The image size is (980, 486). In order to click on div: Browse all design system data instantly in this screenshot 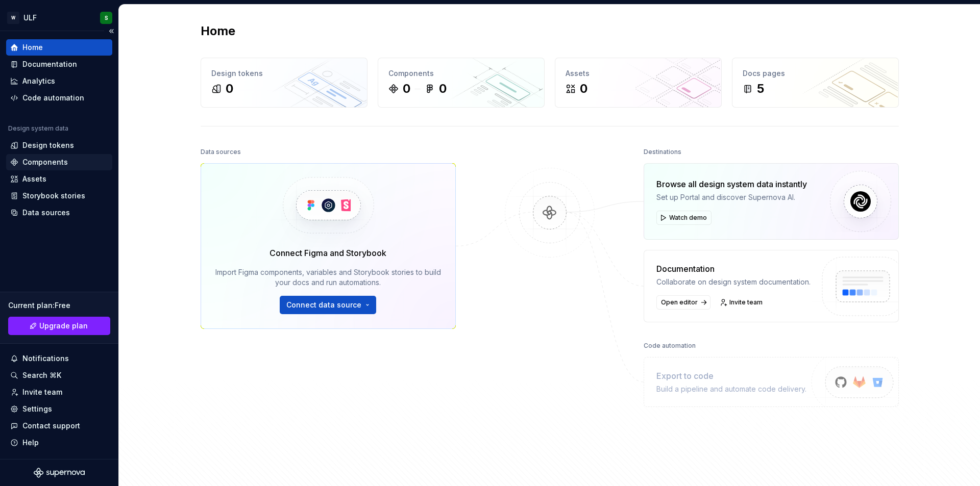, I will do `click(731, 184)`.